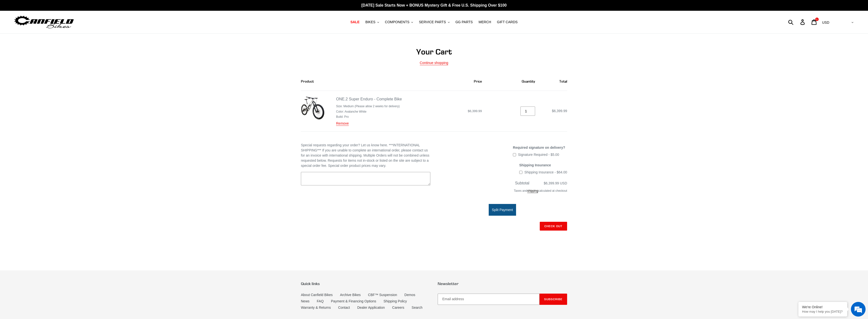 The width and height of the screenshot is (868, 319). What do you see at coordinates (539, 148) in the screenshot?
I see `span: Required signature on delivery?` at bounding box center [539, 148].